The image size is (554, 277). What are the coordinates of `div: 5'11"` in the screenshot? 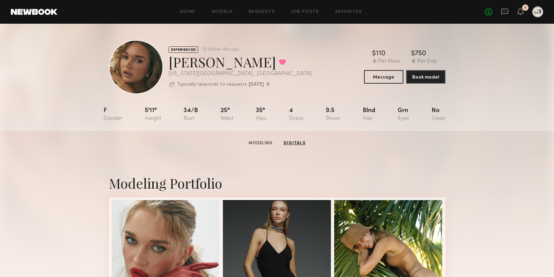 It's located at (153, 115).